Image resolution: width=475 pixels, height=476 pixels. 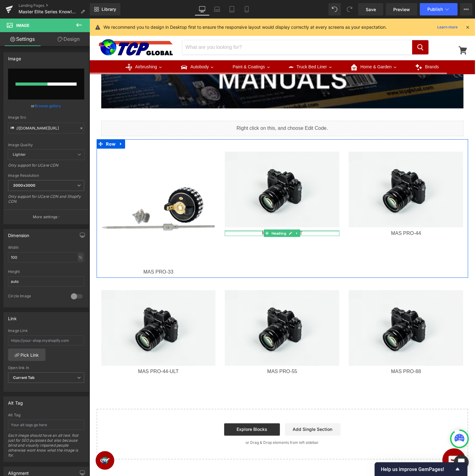 I want to click on div: Image Src, so click(x=46, y=117).